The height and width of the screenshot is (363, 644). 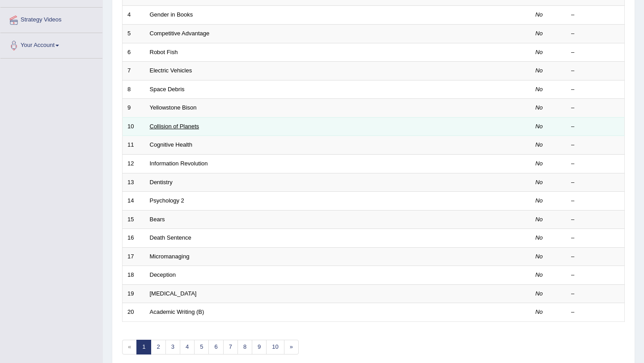 I want to click on a: 10, so click(x=275, y=347).